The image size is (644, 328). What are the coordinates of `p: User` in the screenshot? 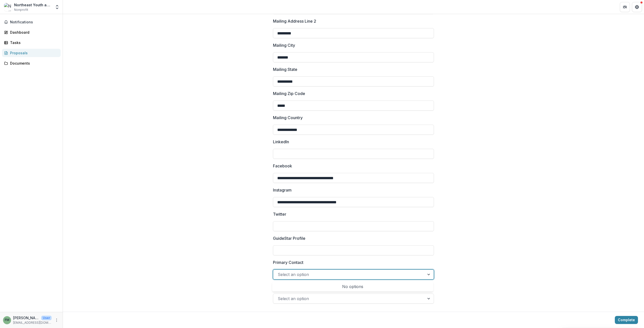 It's located at (46, 318).